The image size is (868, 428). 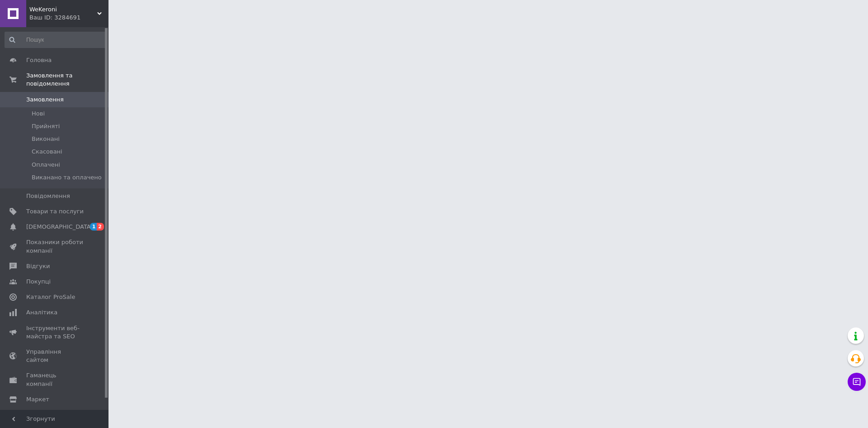 I want to click on span: Каталог ProSale, so click(x=51, y=297).